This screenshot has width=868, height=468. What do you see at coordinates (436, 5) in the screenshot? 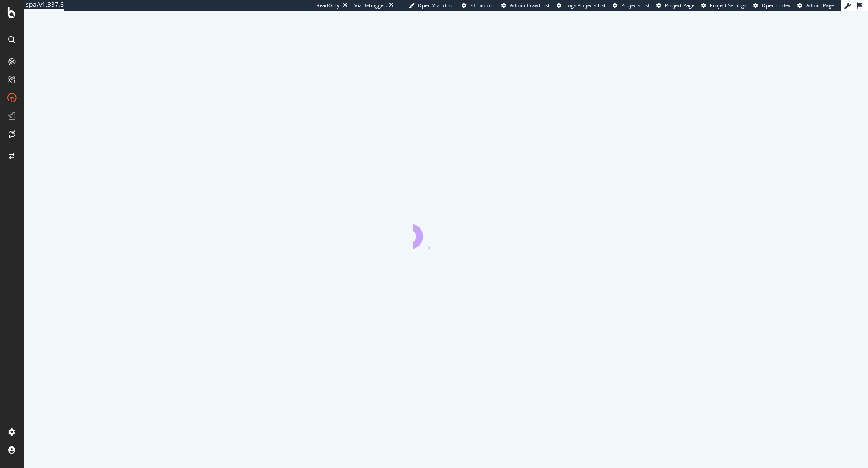
I see `span: Open Viz Editor` at bounding box center [436, 5].